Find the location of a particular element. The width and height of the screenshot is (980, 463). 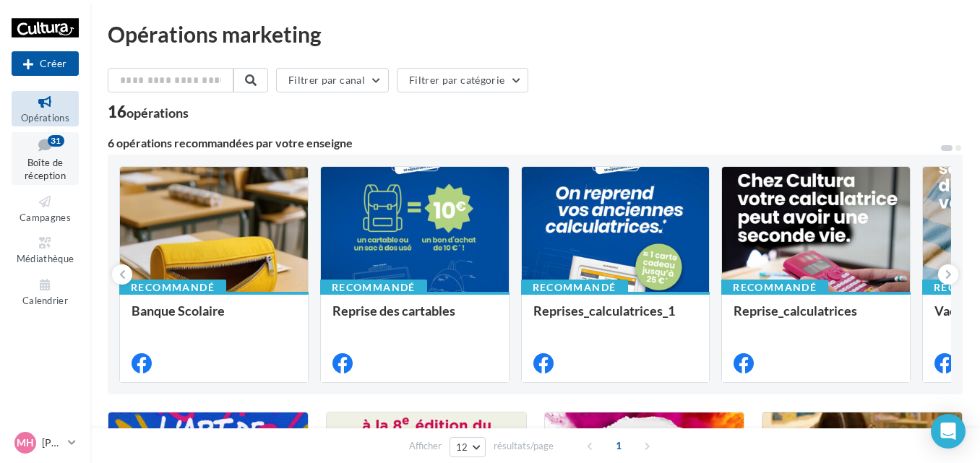

span: Reprise_calculatrices is located at coordinates (795, 311).